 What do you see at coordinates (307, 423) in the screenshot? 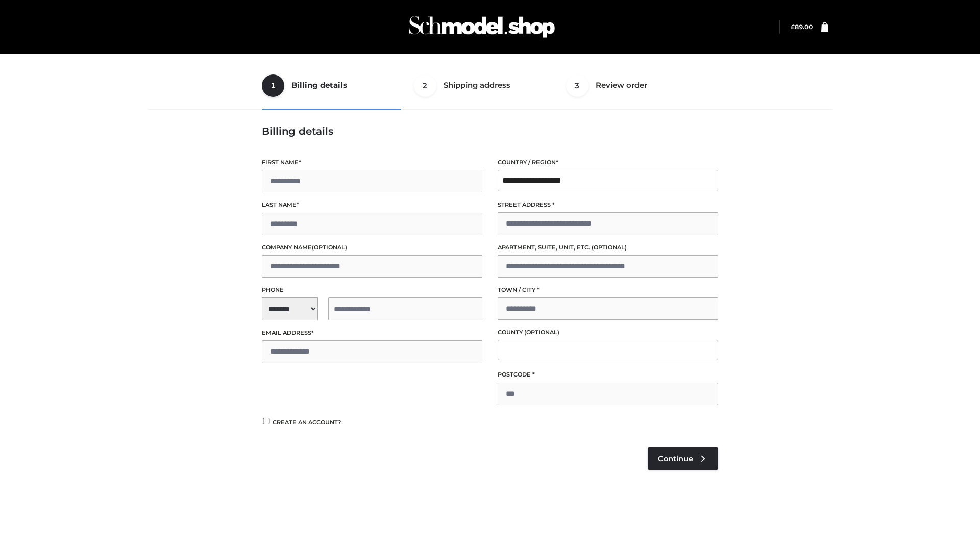
I see `span: Create an account?` at bounding box center [307, 423].